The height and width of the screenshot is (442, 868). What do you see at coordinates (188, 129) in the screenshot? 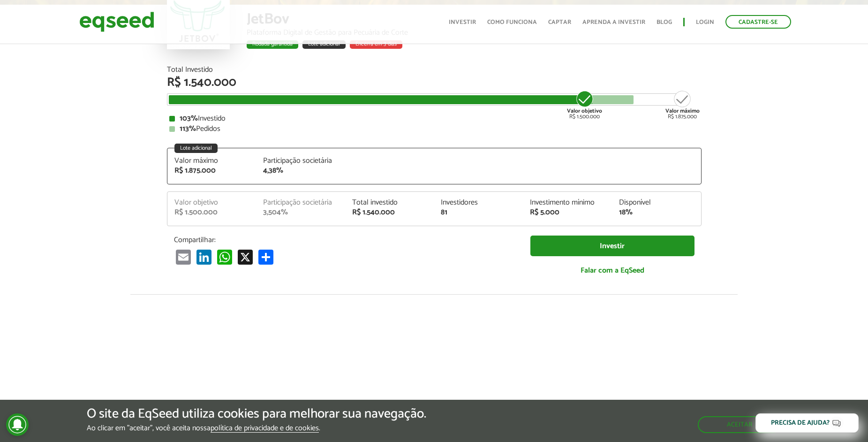
I see `strong: 113%` at bounding box center [188, 129].